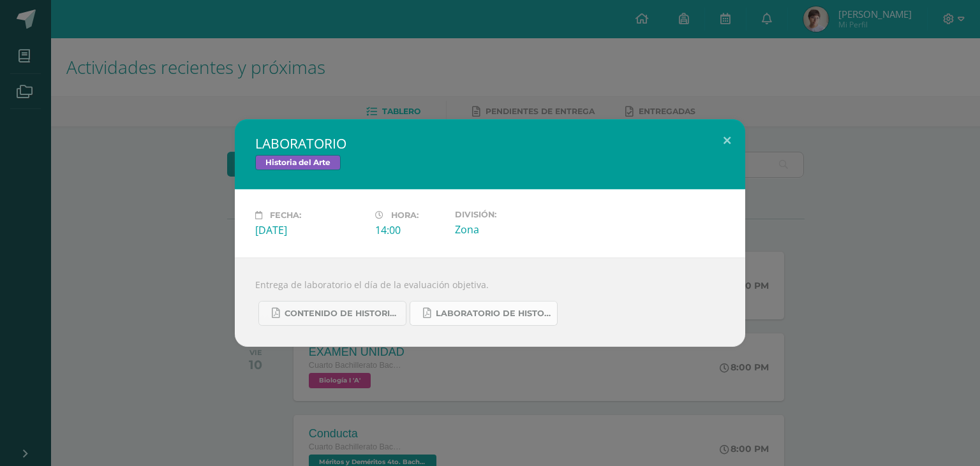 Image resolution: width=980 pixels, height=466 pixels. What do you see at coordinates (510, 230) in the screenshot?
I see `div: Zona` at bounding box center [510, 230].